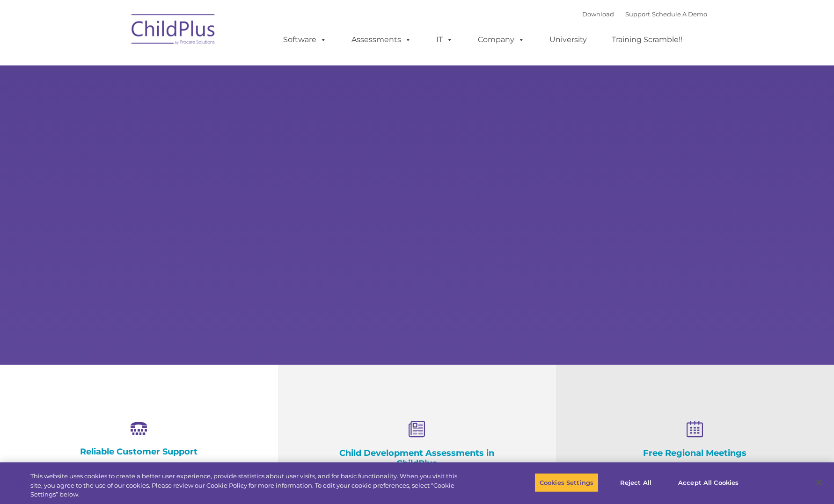 The height and width of the screenshot is (504, 834). I want to click on a: Support, so click(638, 14).